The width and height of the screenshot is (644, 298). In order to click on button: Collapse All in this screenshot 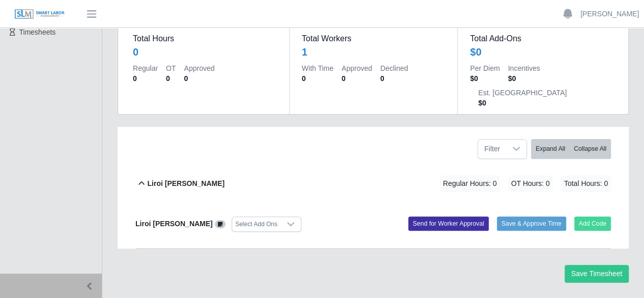, I will do `click(590, 148)`.